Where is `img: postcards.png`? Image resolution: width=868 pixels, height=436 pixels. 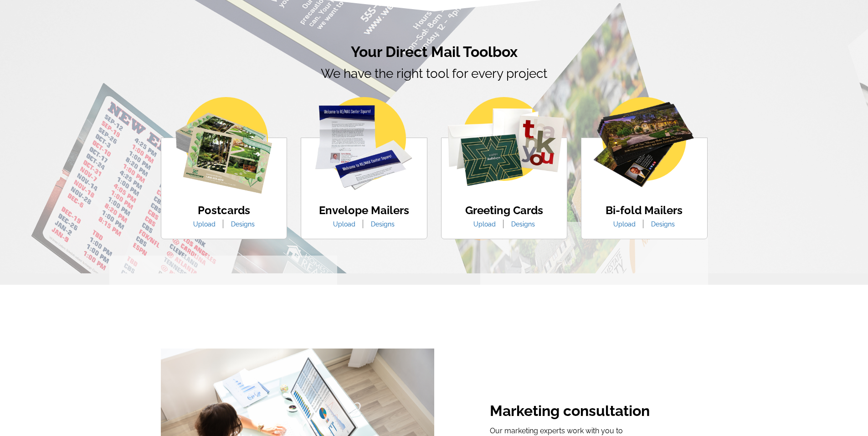
img: postcards.png is located at coordinates (224, 146).